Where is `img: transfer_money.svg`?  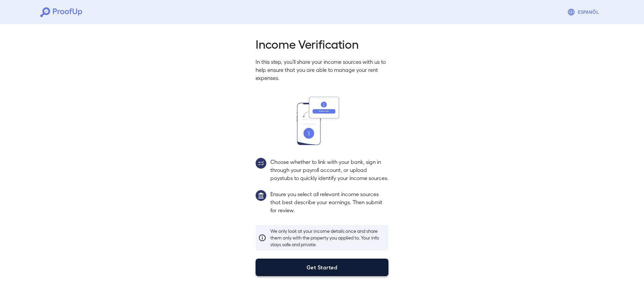 img: transfer_money.svg is located at coordinates (322, 121).